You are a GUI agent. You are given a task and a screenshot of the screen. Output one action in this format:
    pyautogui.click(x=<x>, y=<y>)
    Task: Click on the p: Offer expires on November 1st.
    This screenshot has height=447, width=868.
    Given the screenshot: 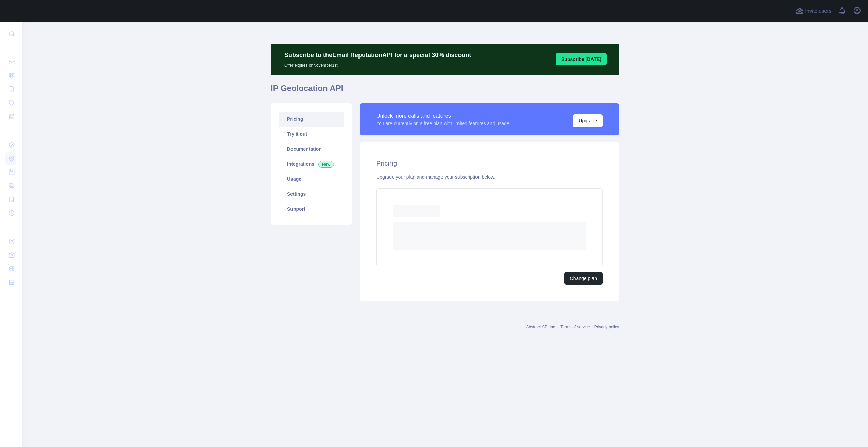 What is the action you would take?
    pyautogui.click(x=377, y=64)
    